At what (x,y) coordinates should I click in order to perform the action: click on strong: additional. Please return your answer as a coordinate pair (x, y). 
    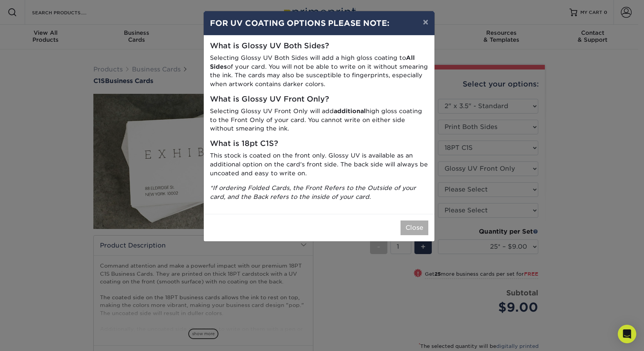
    Looking at the image, I should click on (350, 111).